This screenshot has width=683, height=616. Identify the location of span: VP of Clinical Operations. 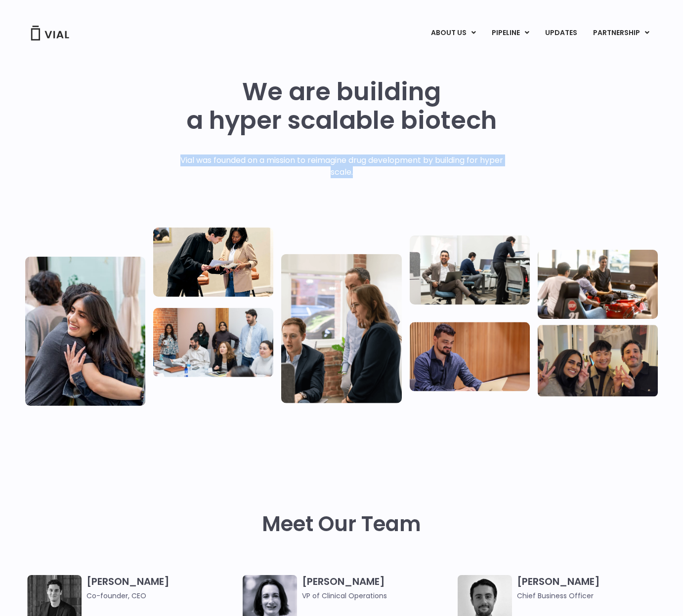
(377, 596).